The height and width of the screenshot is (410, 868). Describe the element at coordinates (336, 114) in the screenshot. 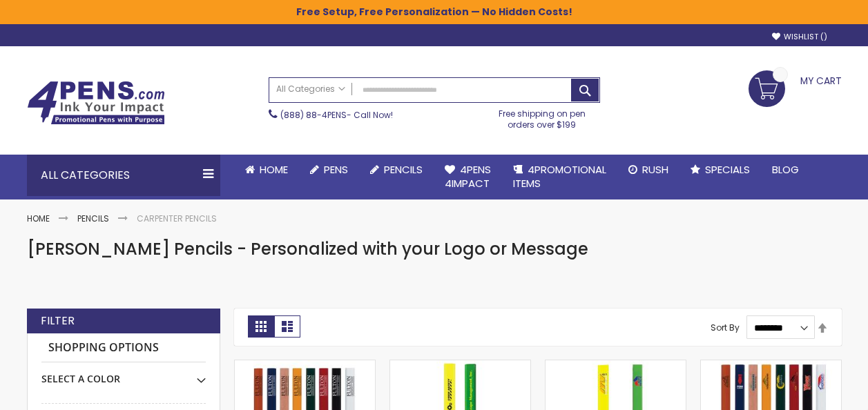

I see `span: - Call Now!` at that location.